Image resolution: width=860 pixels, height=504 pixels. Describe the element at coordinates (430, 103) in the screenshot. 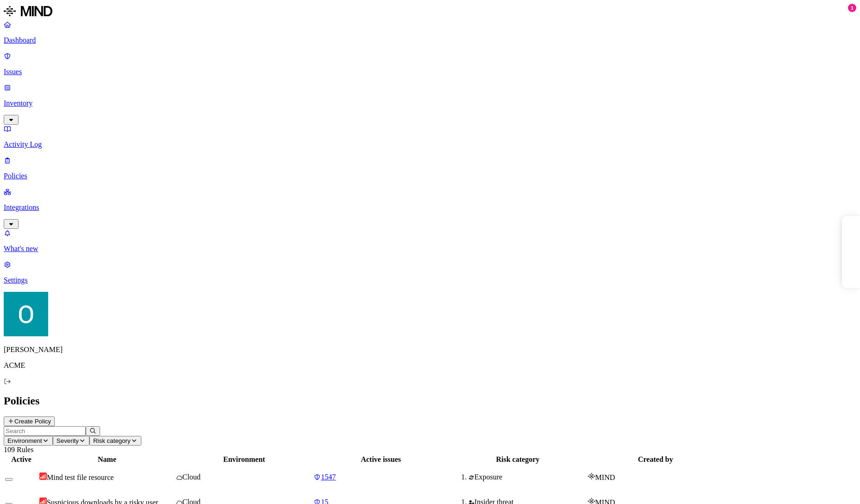

I see `p: Inventory` at that location.